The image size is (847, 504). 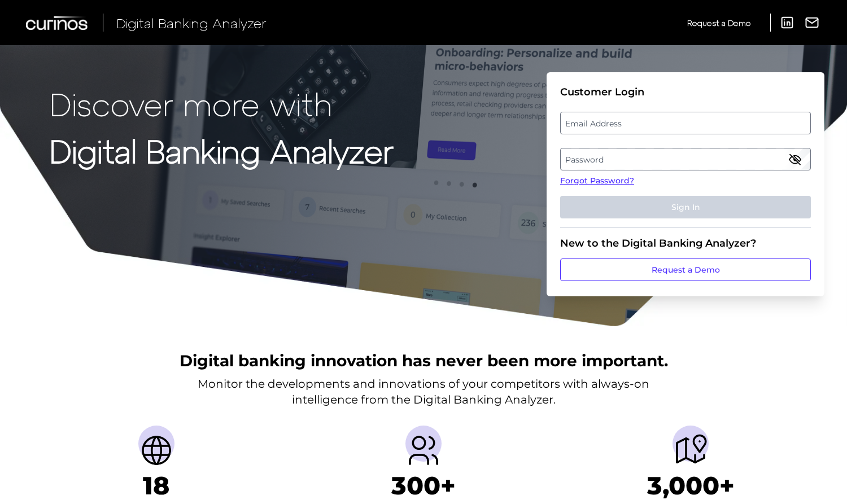 What do you see at coordinates (155, 486) in the screenshot?
I see `h1: 18` at bounding box center [155, 486].